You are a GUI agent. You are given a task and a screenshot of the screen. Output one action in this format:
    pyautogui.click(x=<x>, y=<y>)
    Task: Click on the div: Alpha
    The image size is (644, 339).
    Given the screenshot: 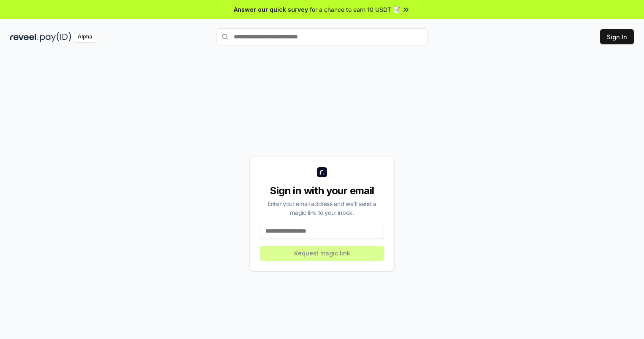 What is the action you would take?
    pyautogui.click(x=85, y=37)
    